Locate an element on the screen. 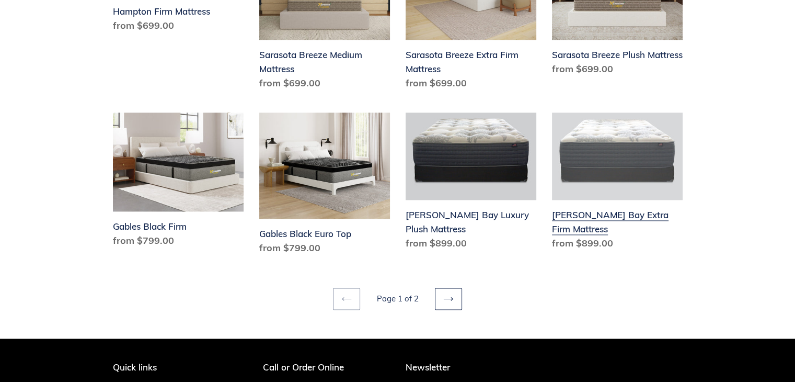 Image resolution: width=795 pixels, height=382 pixels. a: Gables Black Euro Top is located at coordinates (325, 186).